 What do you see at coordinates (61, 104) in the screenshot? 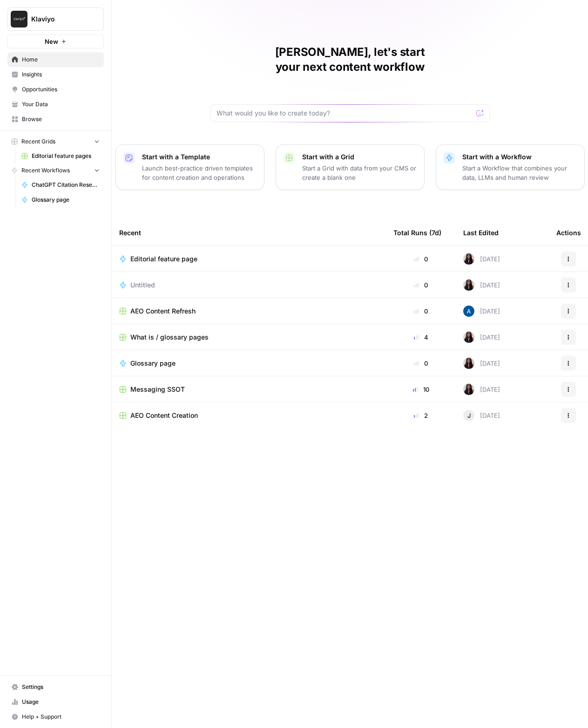
I see `span: Your Data` at bounding box center [61, 104].